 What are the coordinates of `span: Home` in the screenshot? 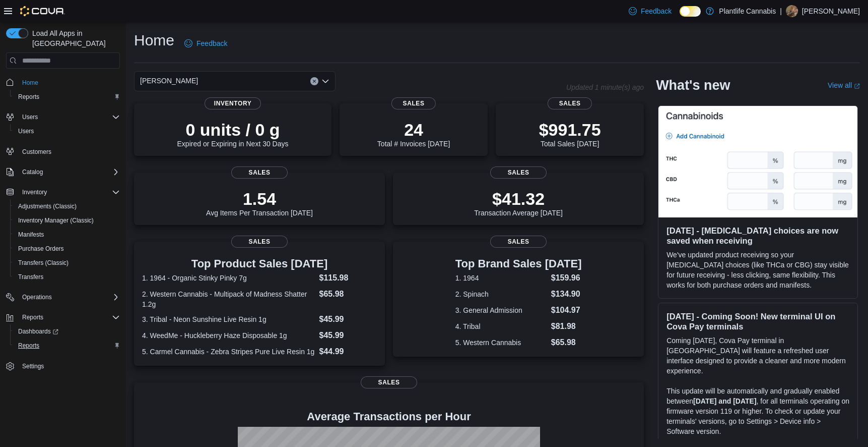 It's located at (69, 82).